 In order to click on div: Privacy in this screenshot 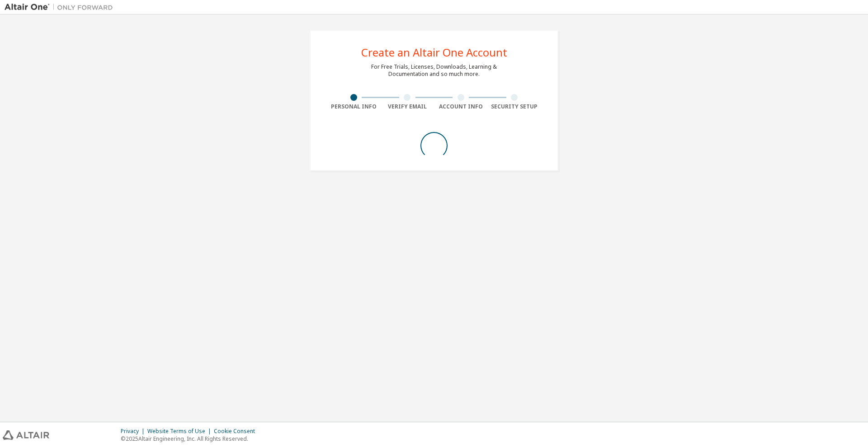, I will do `click(134, 431)`.